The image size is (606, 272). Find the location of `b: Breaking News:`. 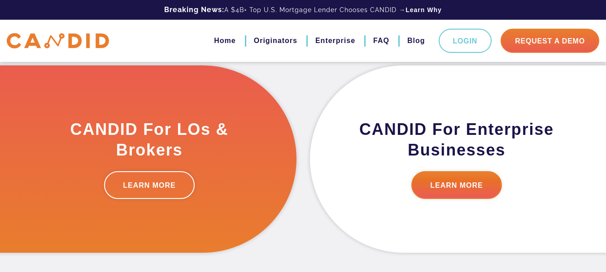

b: Breaking News: is located at coordinates (194, 9).